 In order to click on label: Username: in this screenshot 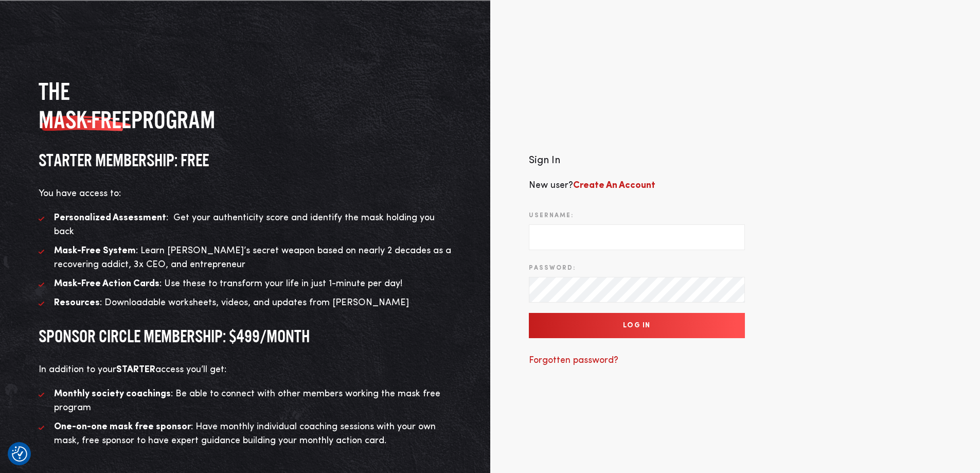, I will do `click(551, 215)`.